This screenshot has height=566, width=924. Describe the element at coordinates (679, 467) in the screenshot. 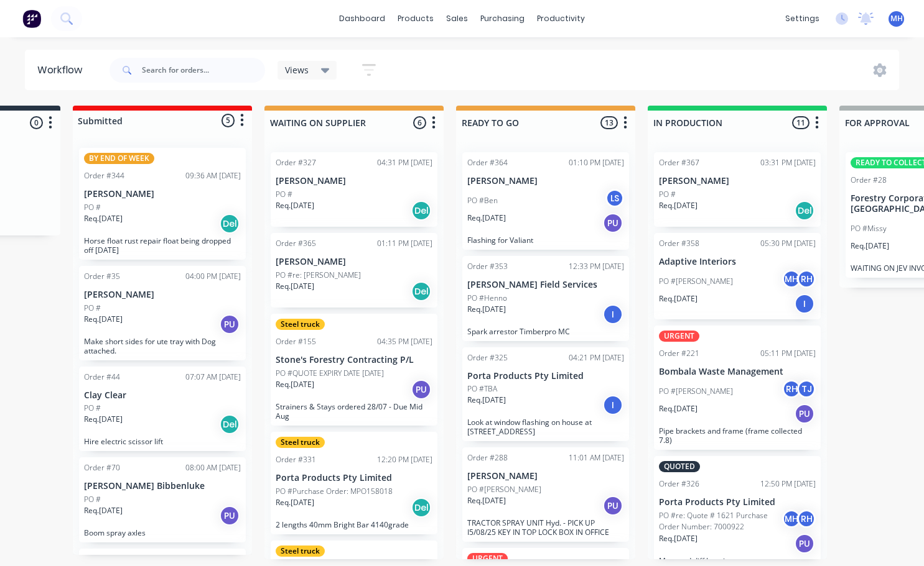

I see `div: QUOTED` at that location.